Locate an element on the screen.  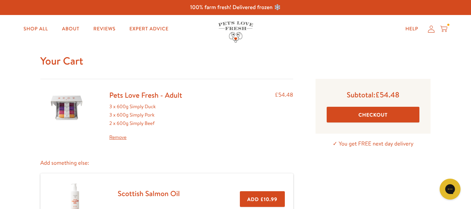
a: Shop All is located at coordinates (36, 29).